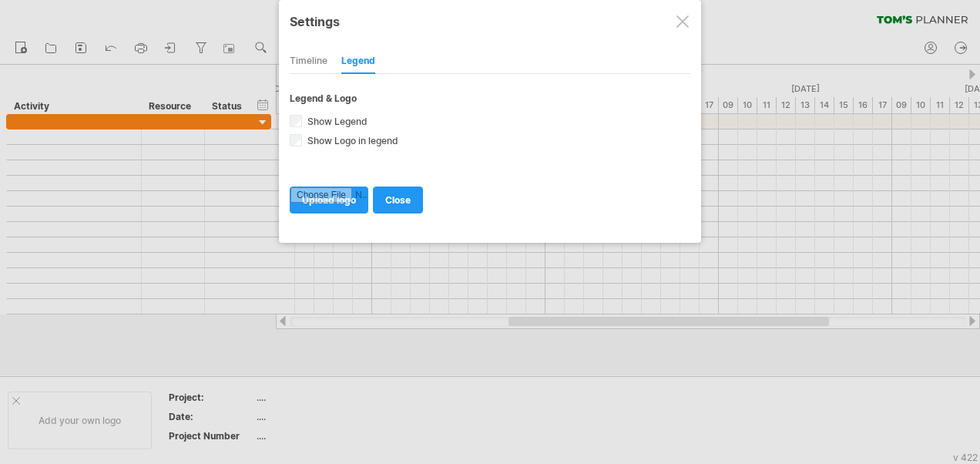 The image size is (980, 464). Describe the element at coordinates (490, 98) in the screenshot. I see `div: Legend & Logo` at that location.